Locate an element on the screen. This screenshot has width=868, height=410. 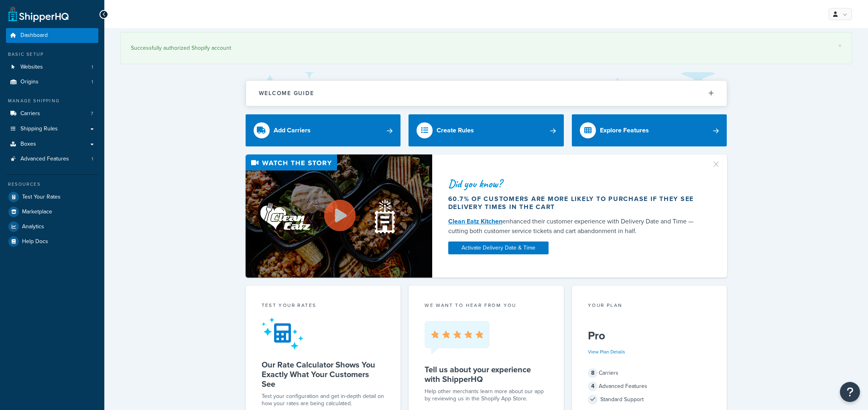
span: 4 is located at coordinates (593, 386).